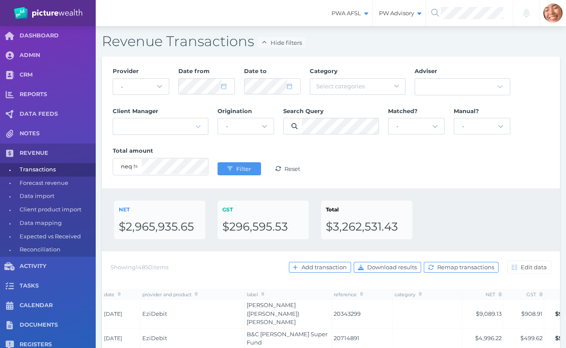 The width and height of the screenshot is (566, 348). Describe the element at coordinates (56, 223) in the screenshot. I see `span: Data mapping` at that location.